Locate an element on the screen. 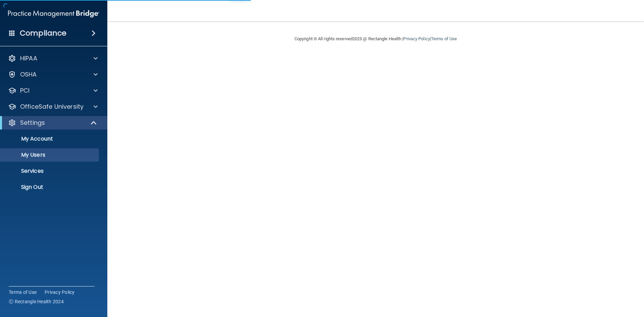 The height and width of the screenshot is (317, 644). a: OSHA is located at coordinates (53, 75).